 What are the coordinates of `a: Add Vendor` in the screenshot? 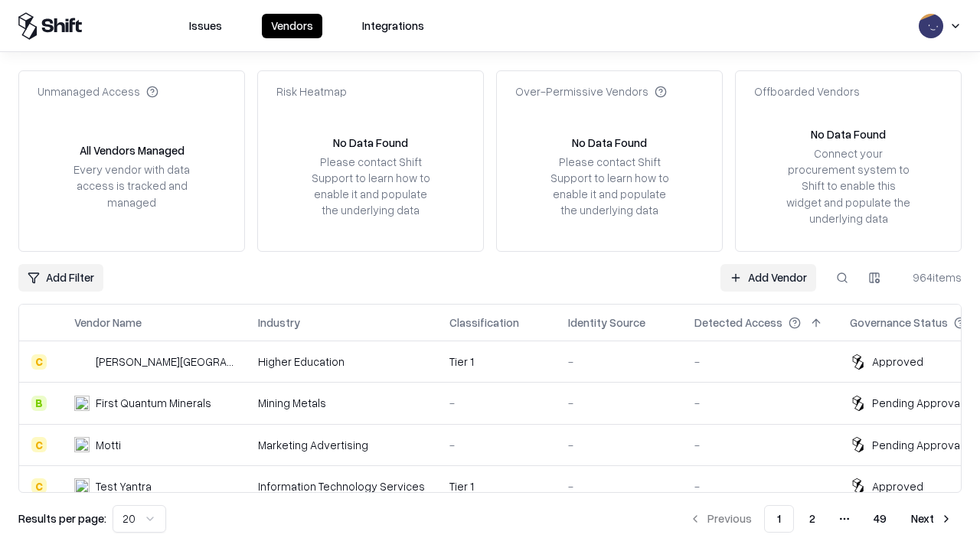 It's located at (767, 278).